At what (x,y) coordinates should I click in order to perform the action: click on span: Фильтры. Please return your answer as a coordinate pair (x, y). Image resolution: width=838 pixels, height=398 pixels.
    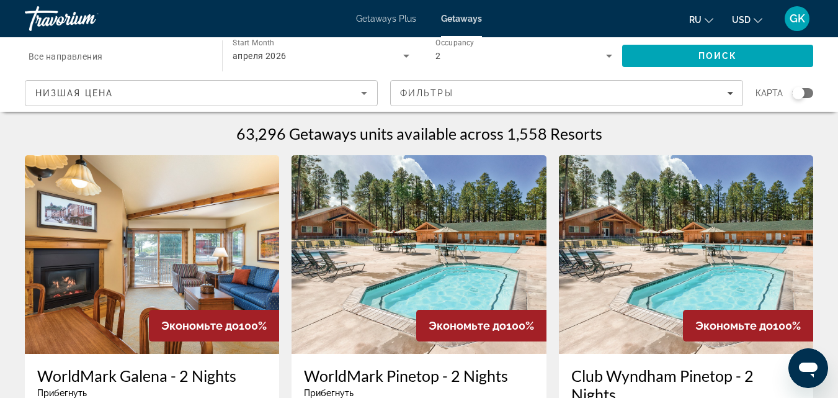
    Looking at the image, I should click on (427, 93).